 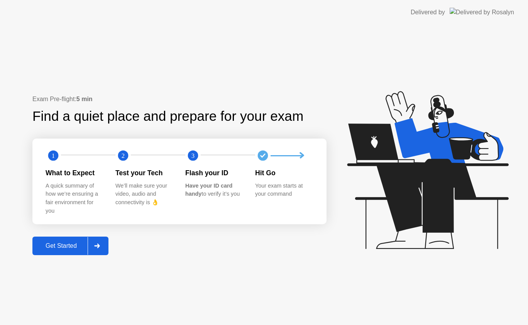 I want to click on text: 2, so click(x=123, y=155).